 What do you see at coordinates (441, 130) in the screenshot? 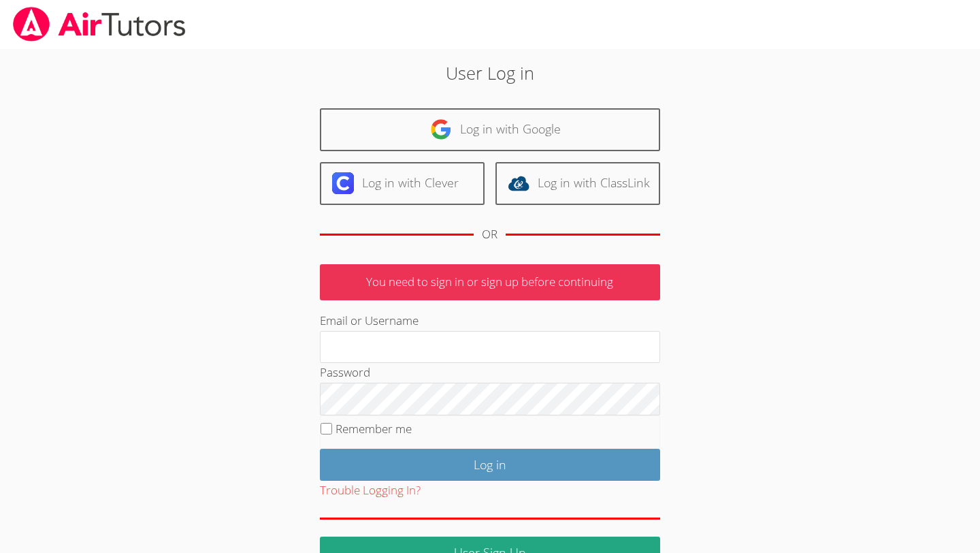
I see `img: google-logo-50288ca7cdecda66e5e0955fdab243c47b7ad437acaf1139b6f446037453330a.svg` at bounding box center [441, 130].